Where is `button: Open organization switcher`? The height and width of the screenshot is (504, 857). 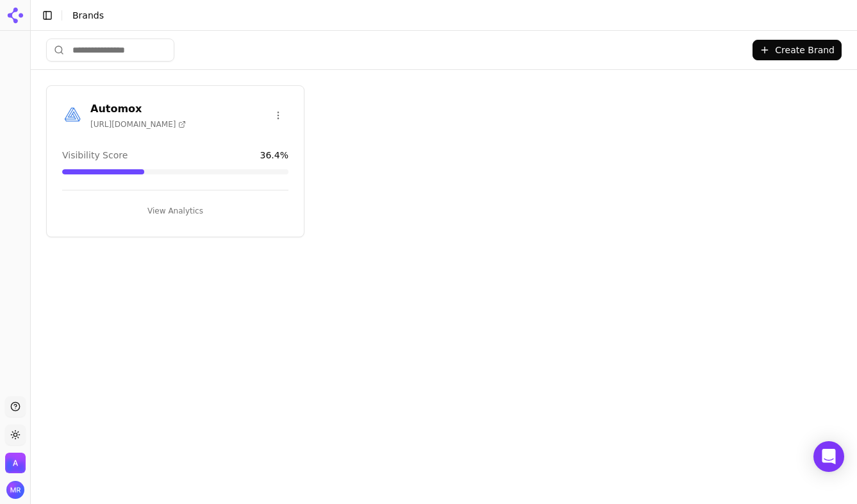 button: Open organization switcher is located at coordinates (15, 463).